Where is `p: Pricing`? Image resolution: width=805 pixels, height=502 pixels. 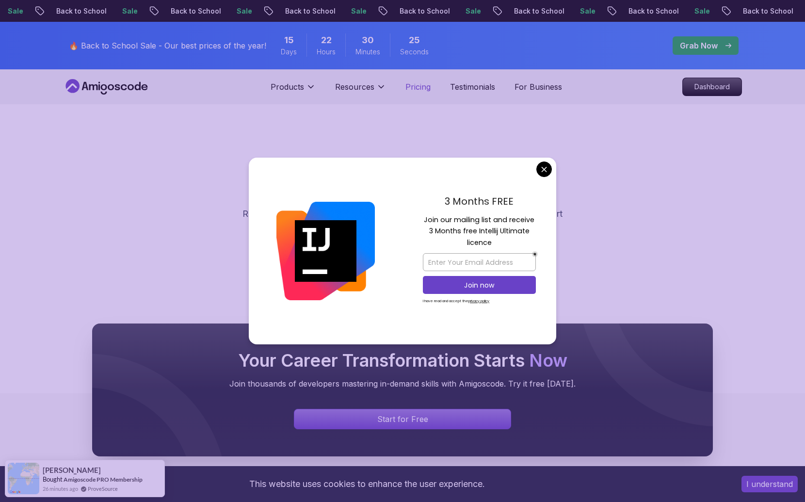 p: Pricing is located at coordinates (418, 87).